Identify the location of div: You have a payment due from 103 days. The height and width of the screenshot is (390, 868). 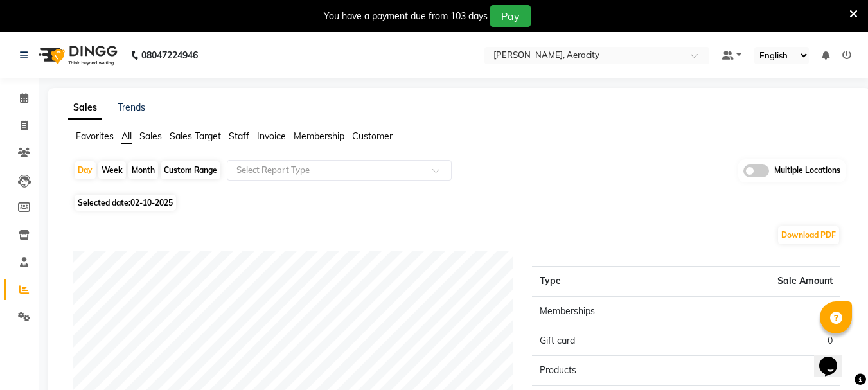
(405, 16).